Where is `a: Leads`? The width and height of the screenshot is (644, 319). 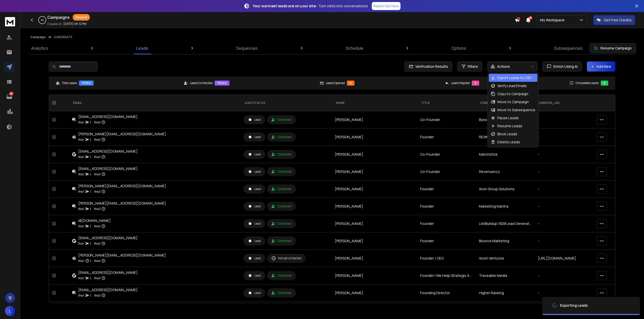
a: Leads is located at coordinates (142, 48).